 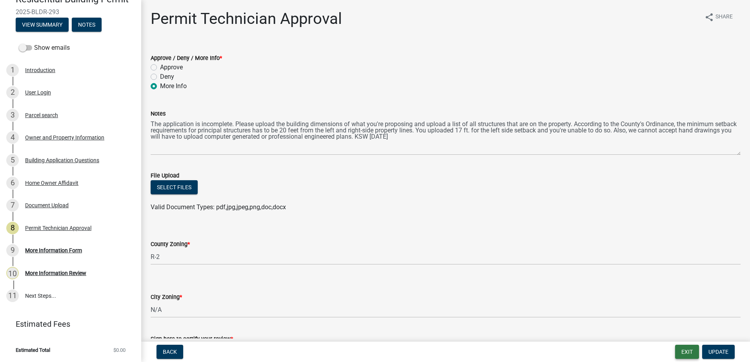 What do you see at coordinates (62, 160) in the screenshot?
I see `div: Building Application Questions` at bounding box center [62, 160].